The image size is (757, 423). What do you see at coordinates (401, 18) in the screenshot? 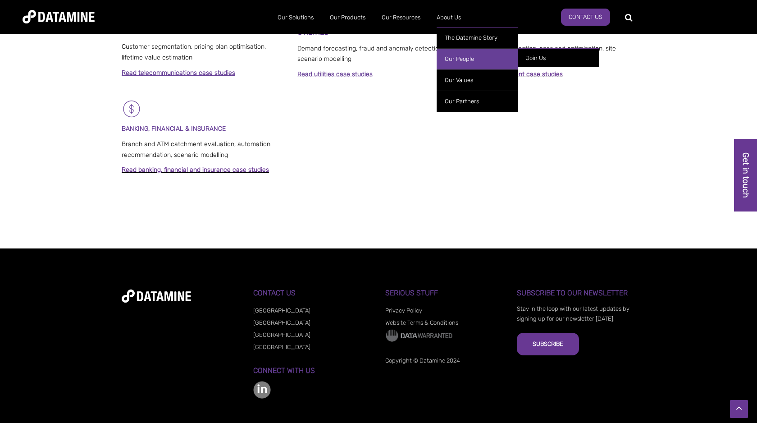
I see `a: Our Resources` at bounding box center [401, 18].